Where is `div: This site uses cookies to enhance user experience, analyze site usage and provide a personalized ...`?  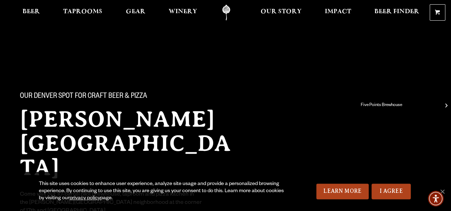
div: This site uses cookies to enhance user experience, analyze site usage and provide a personalized ... is located at coordinates (163, 192).